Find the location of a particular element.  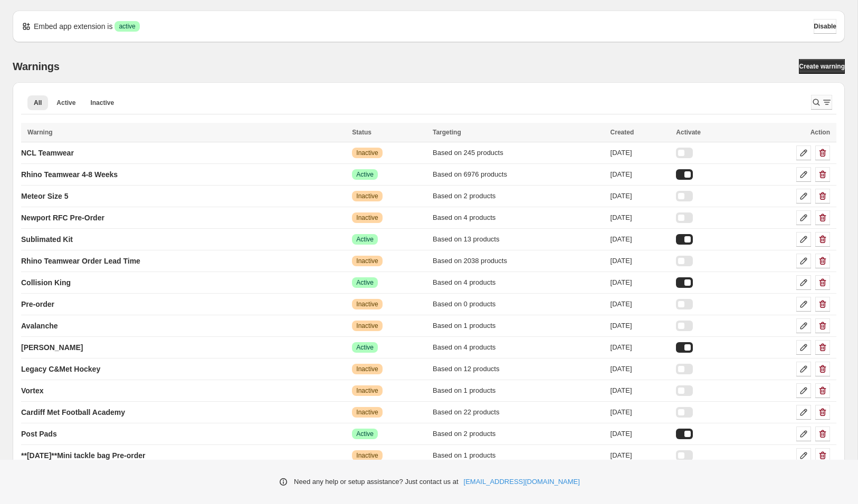

h2: Warnings is located at coordinates (36, 66).